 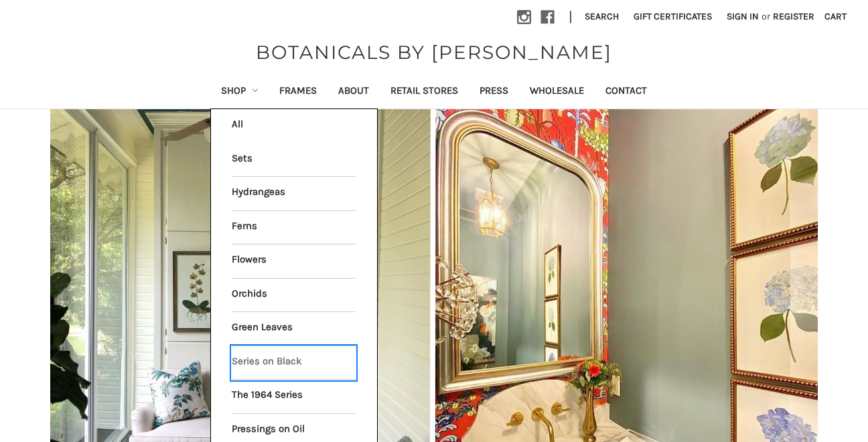 I want to click on a: Press, so click(x=493, y=92).